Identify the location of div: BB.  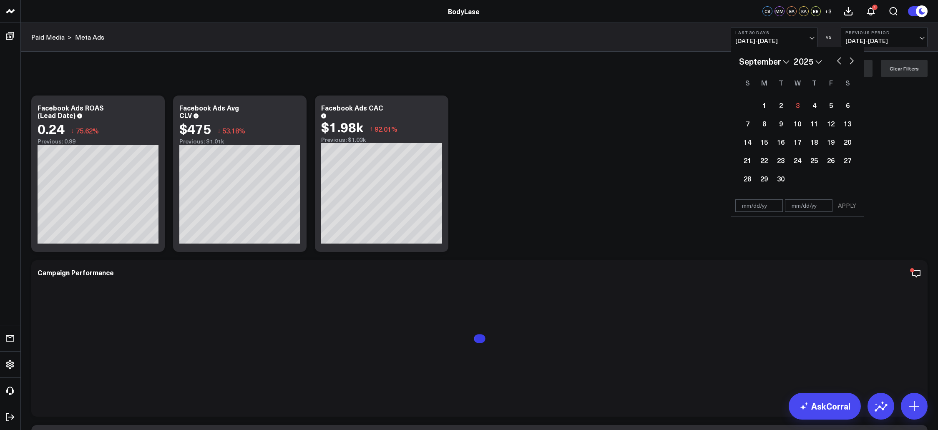
(816, 11).